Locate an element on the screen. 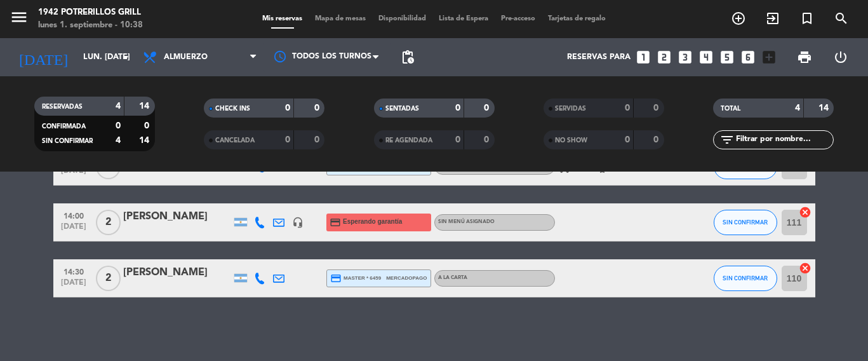 Image resolution: width=868 pixels, height=361 pixels. span: Pre-acceso is located at coordinates (518, 18).